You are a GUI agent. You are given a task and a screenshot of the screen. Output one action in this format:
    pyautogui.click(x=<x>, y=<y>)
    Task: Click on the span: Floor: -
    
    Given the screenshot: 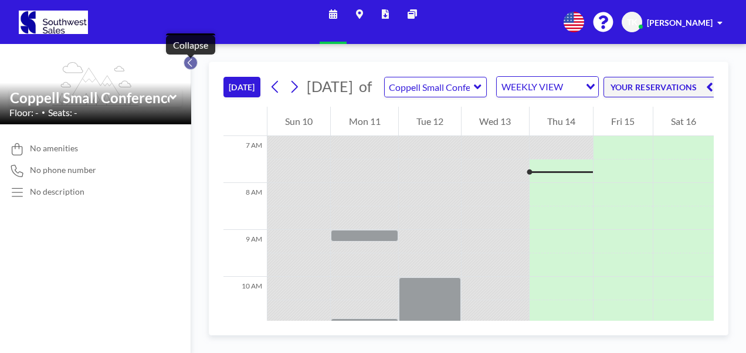 What is the action you would take?
    pyautogui.click(x=24, y=113)
    